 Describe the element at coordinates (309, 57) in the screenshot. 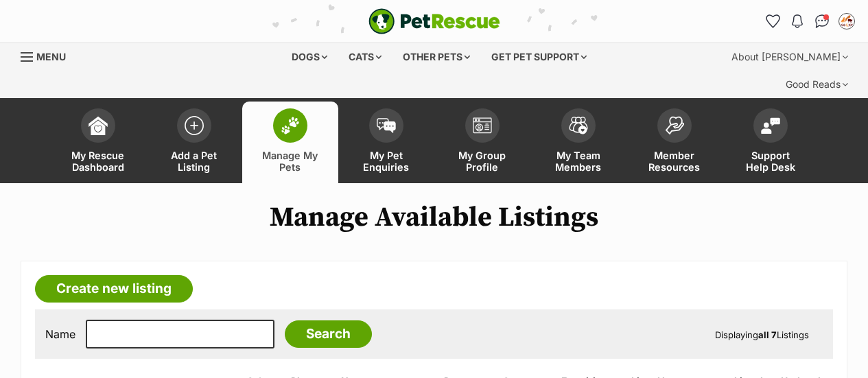

I see `div: Dogs` at that location.